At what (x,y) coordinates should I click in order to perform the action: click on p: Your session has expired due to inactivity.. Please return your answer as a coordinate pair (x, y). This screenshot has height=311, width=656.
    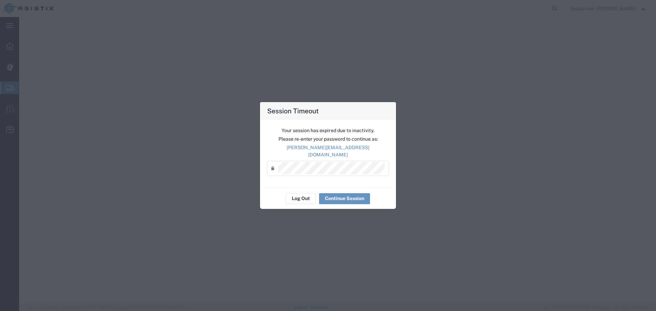
    Looking at the image, I should click on (328, 130).